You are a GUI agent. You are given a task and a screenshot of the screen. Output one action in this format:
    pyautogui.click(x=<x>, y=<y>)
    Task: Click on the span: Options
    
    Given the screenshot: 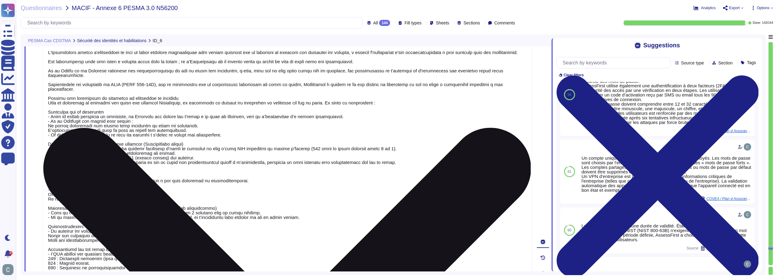 What is the action you would take?
    pyautogui.click(x=763, y=8)
    